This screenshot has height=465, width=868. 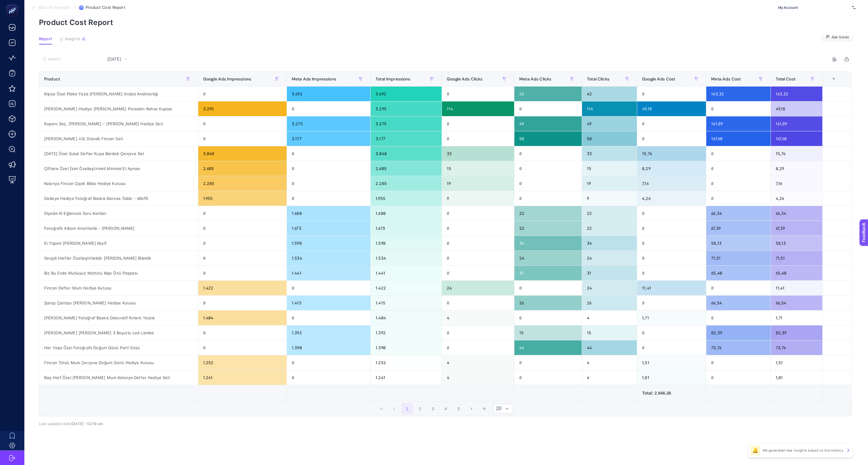 What do you see at coordinates (118, 199) in the screenshot?
I see `div: Dedeye Hediye Fotoğraf Baskılı Kanvas Tablo - 40x95` at bounding box center [118, 199].